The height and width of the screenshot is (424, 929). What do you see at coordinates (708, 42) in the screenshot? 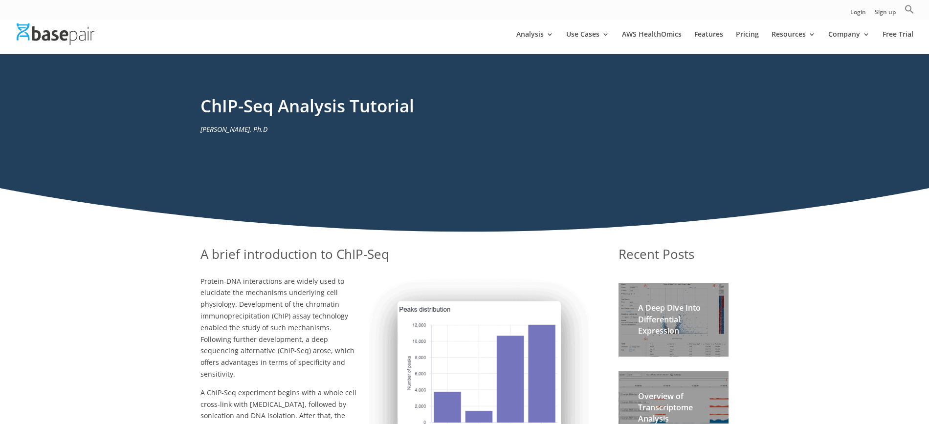
I see `a: Features` at bounding box center [708, 42].